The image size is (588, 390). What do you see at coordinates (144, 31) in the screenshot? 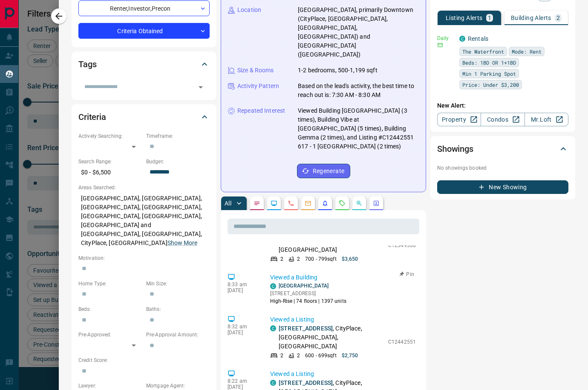
I see `div: Criteria Obtained` at bounding box center [144, 31].